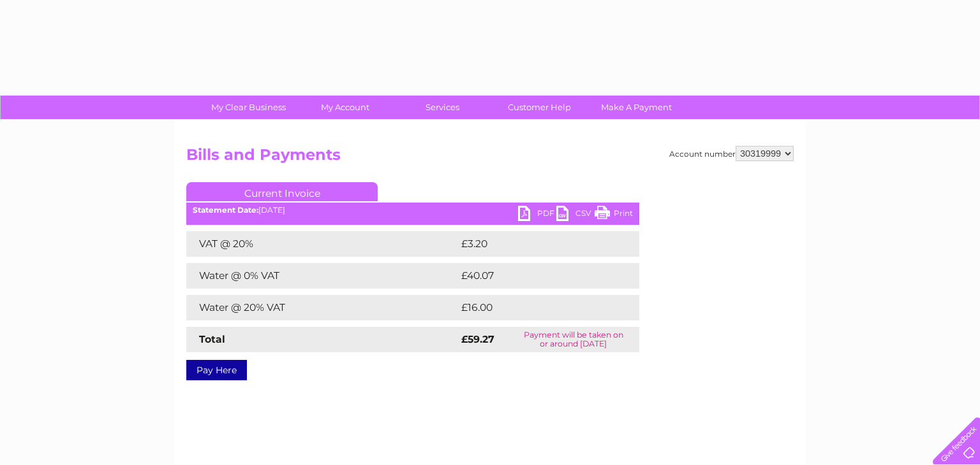 This screenshot has width=980, height=465. Describe the element at coordinates (537, 215) in the screenshot. I see `a: PDF` at that location.